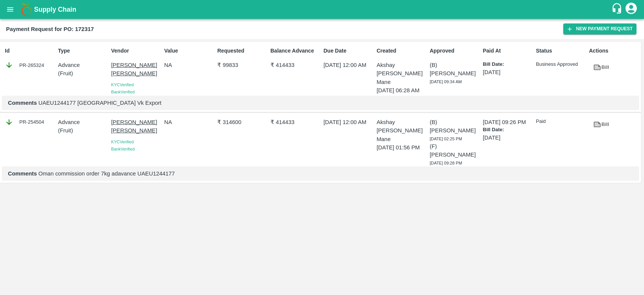 This screenshot has height=295, width=644. I want to click on p: Actions, so click(614, 51).